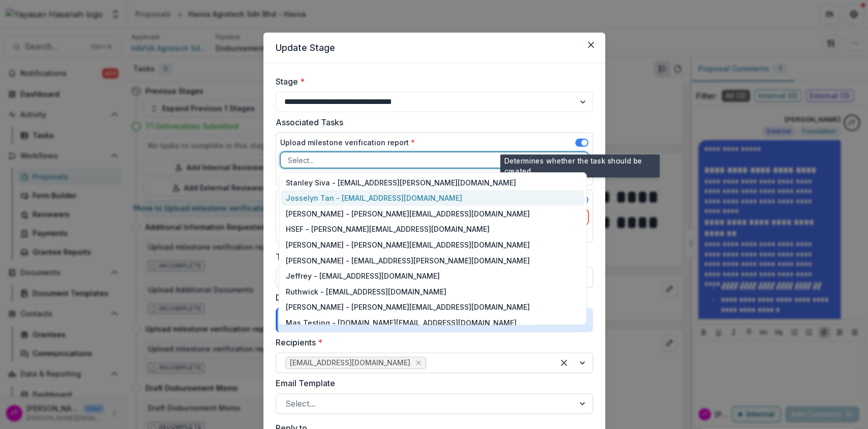 This screenshot has width=868, height=429. What do you see at coordinates (591, 45) in the screenshot?
I see `button: Close` at bounding box center [591, 45].